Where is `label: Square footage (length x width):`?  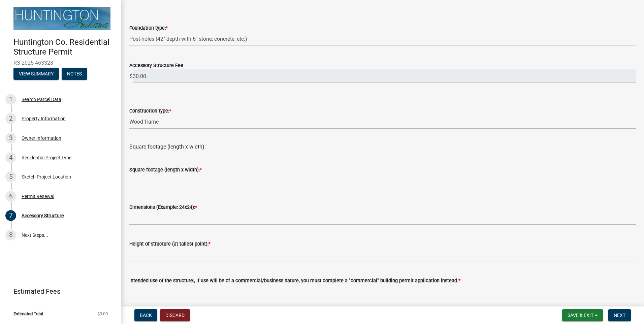 label: Square footage (length x width): is located at coordinates (165, 170).